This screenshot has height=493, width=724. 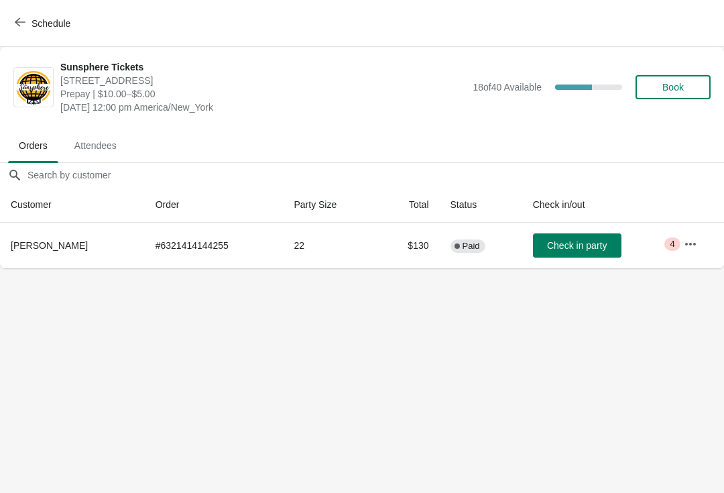 What do you see at coordinates (34, 87) in the screenshot?
I see `img: Sunsphere Tickets` at bounding box center [34, 87].